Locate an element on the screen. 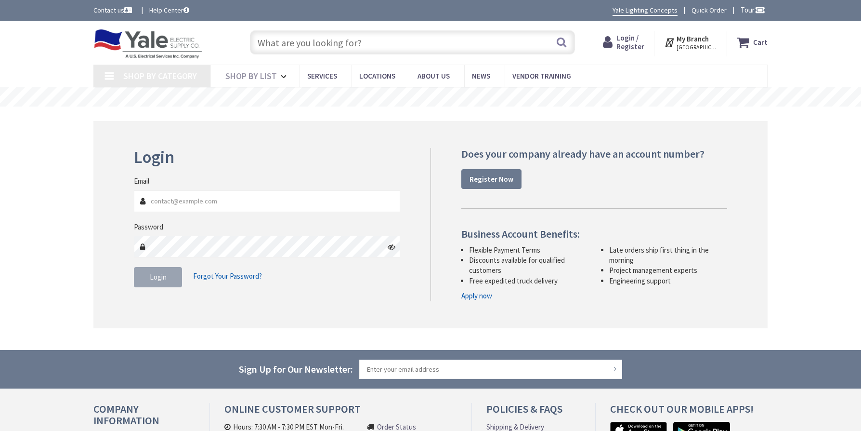 This screenshot has height=431, width=861. strong: My Branch is located at coordinates (693, 39).